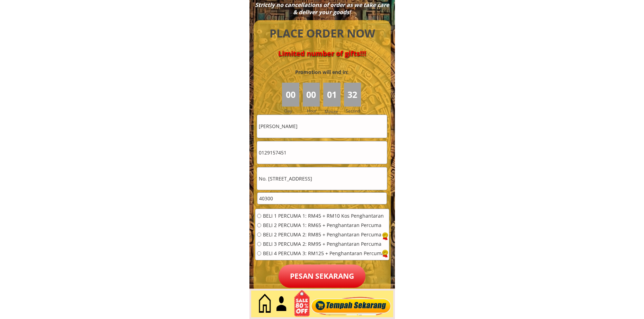 This screenshot has width=644, height=319. What do you see at coordinates (322, 152) in the screenshot?
I see `input: Telefon` at bounding box center [322, 152].